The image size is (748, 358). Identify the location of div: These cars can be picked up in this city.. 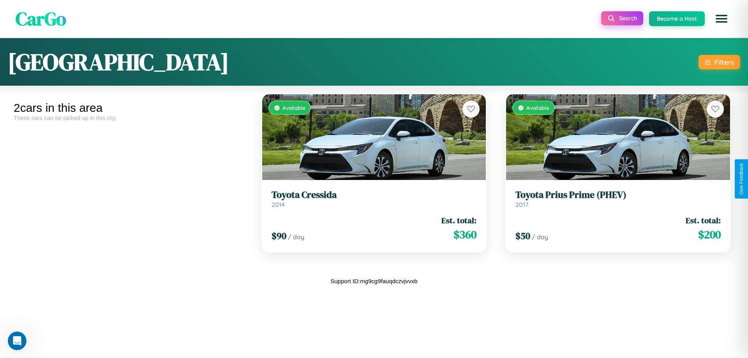
(130, 118).